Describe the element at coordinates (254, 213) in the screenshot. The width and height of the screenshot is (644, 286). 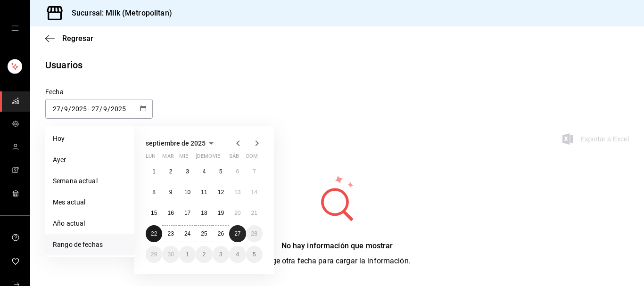
I see `button: 21 de septiembre de 2025` at that location.